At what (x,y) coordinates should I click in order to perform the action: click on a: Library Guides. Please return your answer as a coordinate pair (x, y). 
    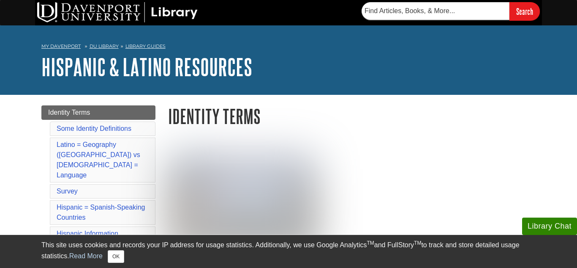
    Looking at the image, I should click on (145, 46).